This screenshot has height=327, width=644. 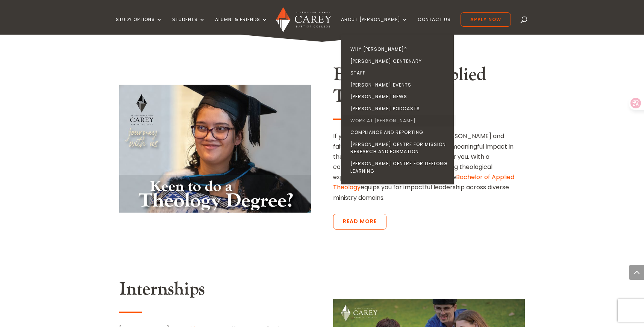 I want to click on h2: Internships, so click(x=215, y=291).